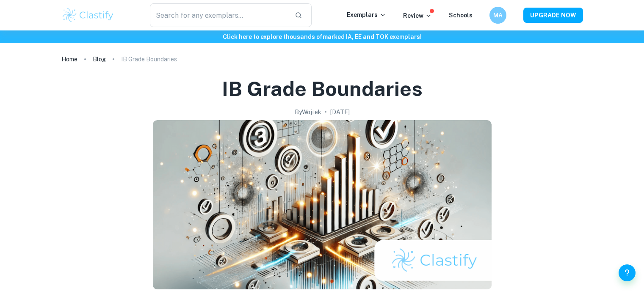 This screenshot has width=644, height=294. I want to click on h1: IB Grade Boundaries, so click(322, 89).